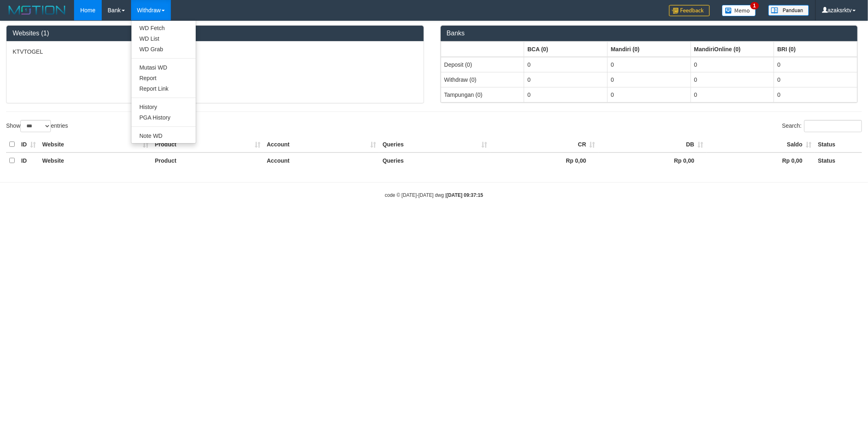 This screenshot has width=868, height=427. Describe the element at coordinates (544, 144) in the screenshot. I see `th: CR` at that location.